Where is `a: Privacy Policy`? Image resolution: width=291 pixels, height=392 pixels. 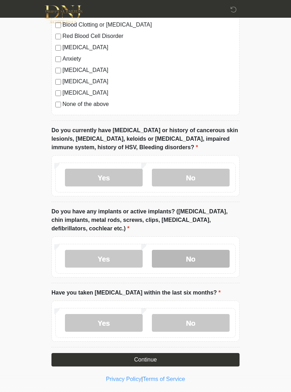 a: Privacy Policy is located at coordinates (124, 379).